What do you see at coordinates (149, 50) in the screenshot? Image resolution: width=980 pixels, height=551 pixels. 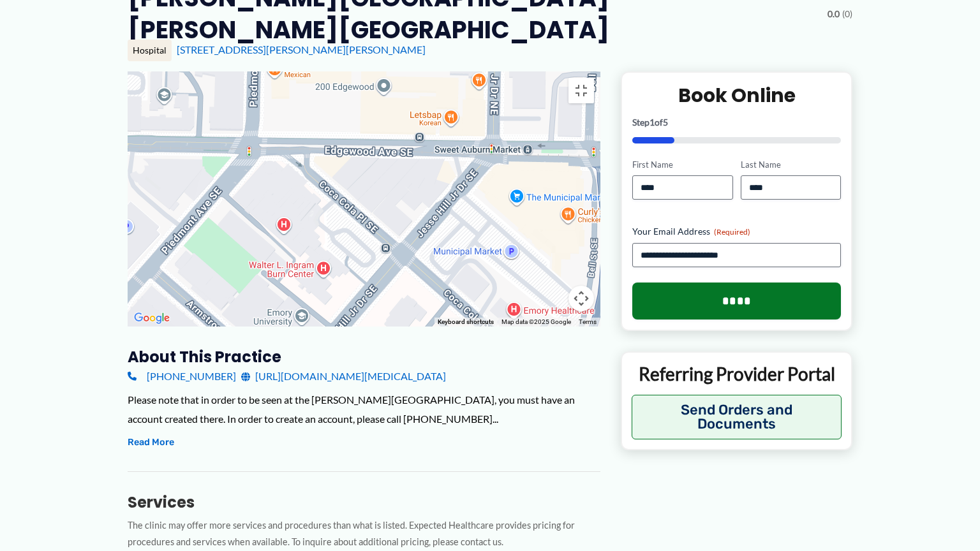 I see `div: Hospital` at bounding box center [149, 50].